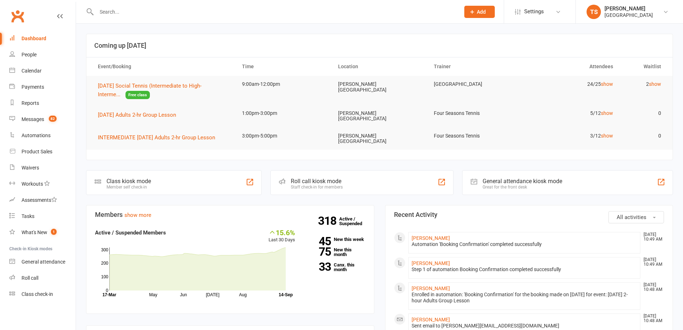  Describe the element at coordinates (53, 118) in the screenshot. I see `span: 82` at that location.